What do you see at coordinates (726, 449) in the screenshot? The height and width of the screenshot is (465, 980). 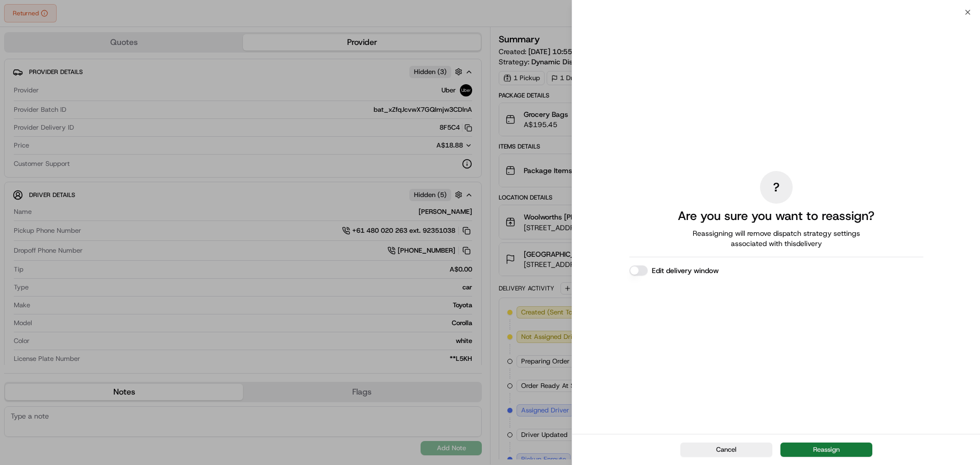 I see `button: Cancel` at bounding box center [726, 449].